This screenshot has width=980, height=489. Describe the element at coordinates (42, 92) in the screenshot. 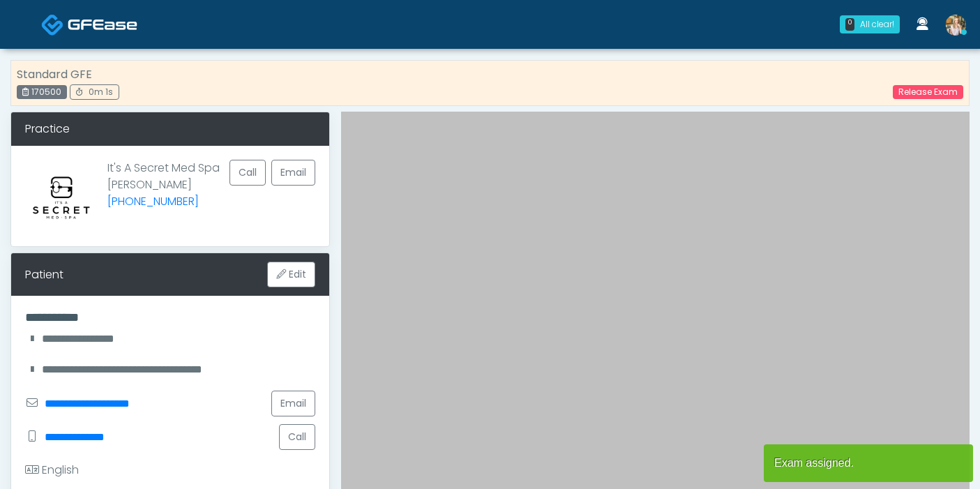

I see `div: 170500` at that location.